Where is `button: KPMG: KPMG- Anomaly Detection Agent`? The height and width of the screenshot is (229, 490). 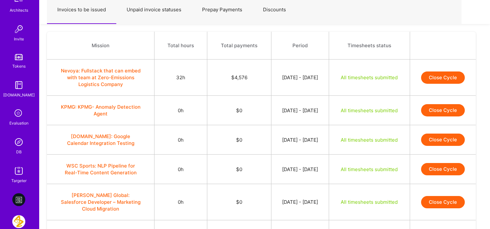 button: KPMG: KPMG- Anomaly Detection Agent is located at coordinates (101, 111).